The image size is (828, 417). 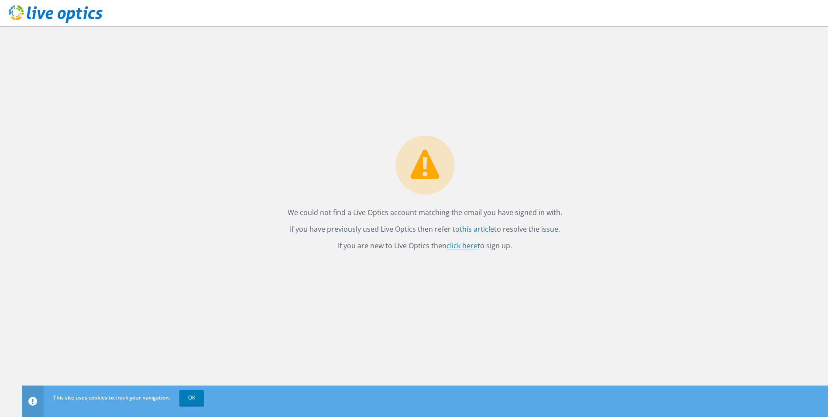 What do you see at coordinates (425, 229) in the screenshot?
I see `p: If you have previously used Live Optics then refer to to resolve the issue.` at bounding box center [425, 229].